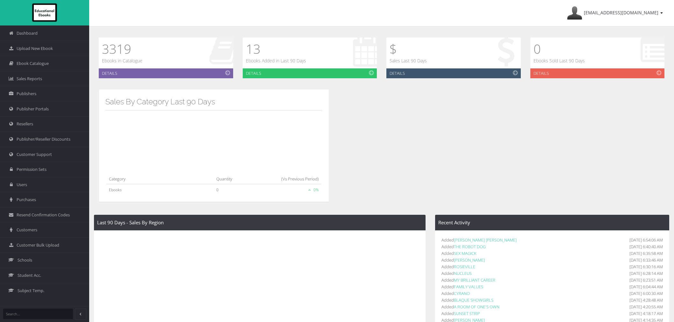 The height and width of the screenshot is (322, 674). I want to click on p: Ebooks Added in Last 90 Days, so click(276, 61).